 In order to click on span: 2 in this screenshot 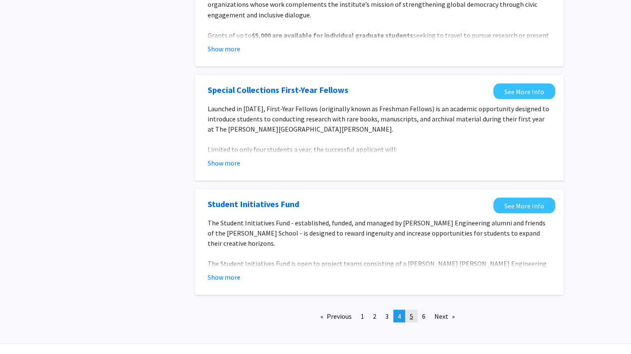, I will do `click(375, 315)`.